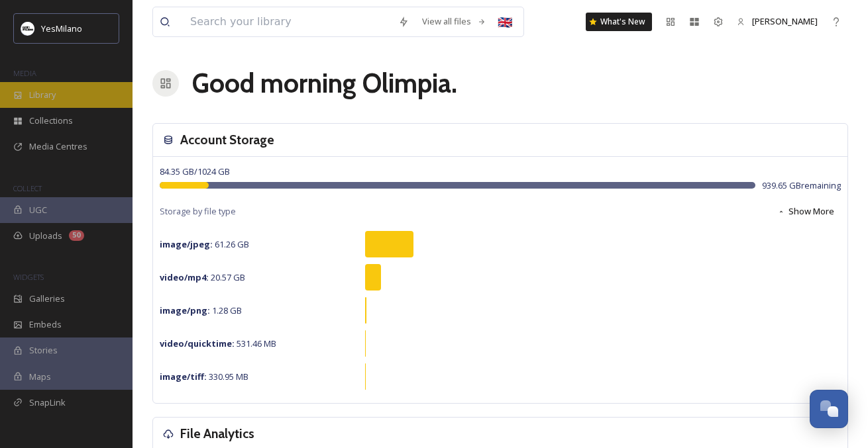 The image size is (868, 448). I want to click on span: Media Centres, so click(58, 146).